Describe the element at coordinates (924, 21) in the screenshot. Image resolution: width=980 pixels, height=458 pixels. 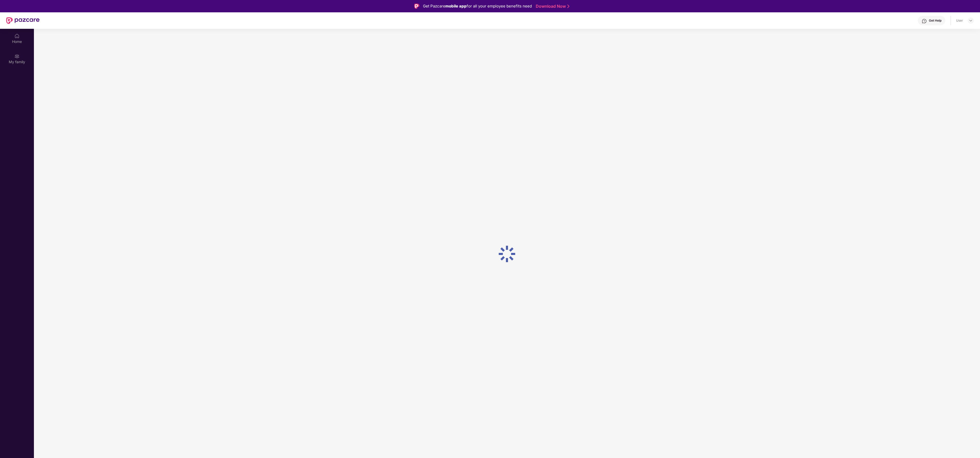
I see `img: svg+xml;base64,PHN2ZyBpZD0iSGVscC0zMngzMiIgeG1sbnM9Imh0dHA6Ly93d3cudzMub3JnLzIwMDAvc3ZnIiB3aWR0aD...` at that location.